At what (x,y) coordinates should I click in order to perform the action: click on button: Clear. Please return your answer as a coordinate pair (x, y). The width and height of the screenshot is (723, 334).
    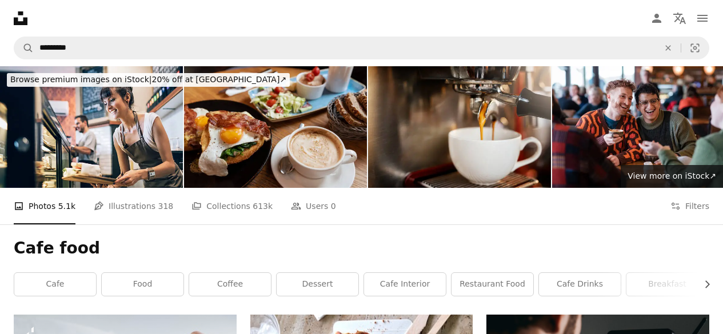
    Looking at the image, I should click on (668, 48).